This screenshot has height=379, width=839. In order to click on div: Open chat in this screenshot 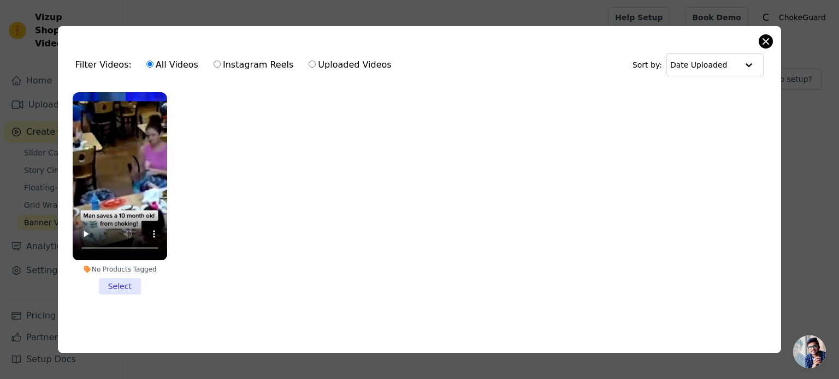, I will do `click(809, 352)`.